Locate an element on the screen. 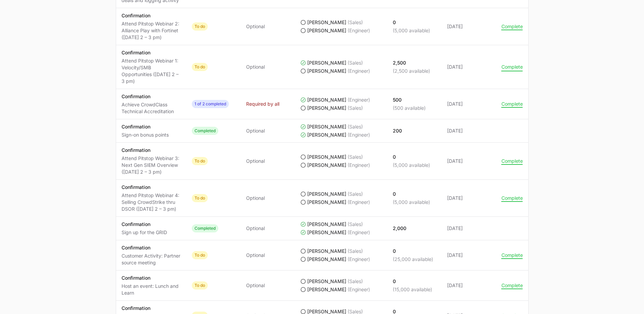 The height and width of the screenshot is (314, 644). p: (500 available) is located at coordinates (409, 108).